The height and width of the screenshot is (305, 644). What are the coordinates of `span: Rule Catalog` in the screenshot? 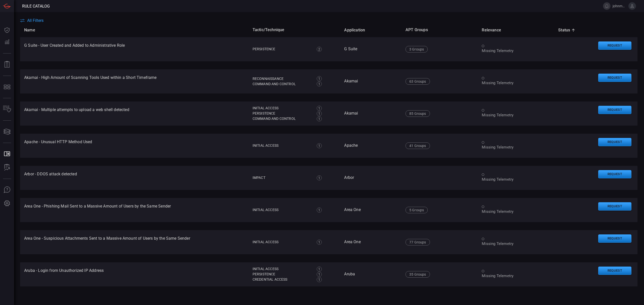 It's located at (36, 6).